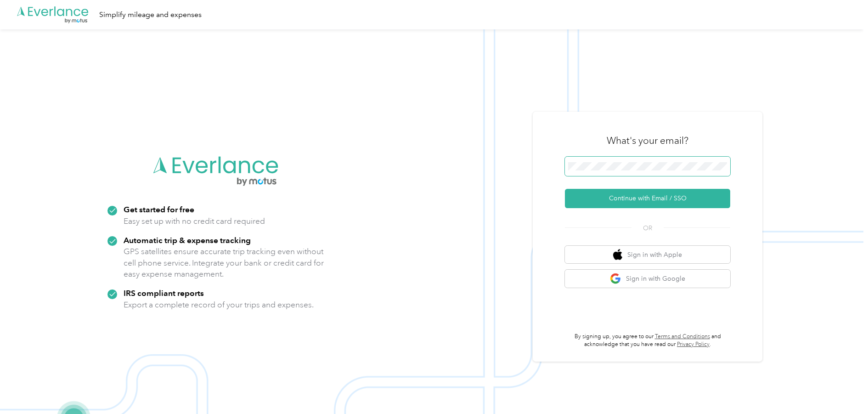 This screenshot has height=414, width=868. Describe the element at coordinates (195, 221) in the screenshot. I see `p: Easy set up with no credit card required` at that location.